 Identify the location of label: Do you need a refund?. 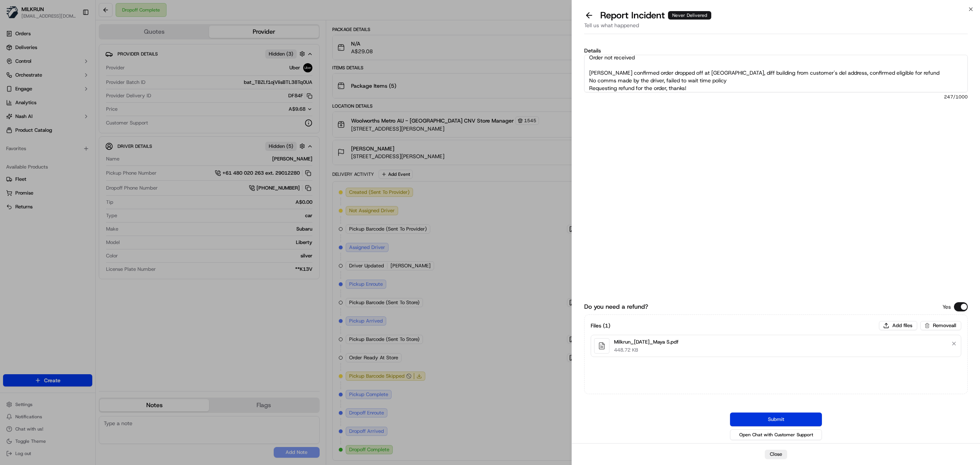
(616, 306).